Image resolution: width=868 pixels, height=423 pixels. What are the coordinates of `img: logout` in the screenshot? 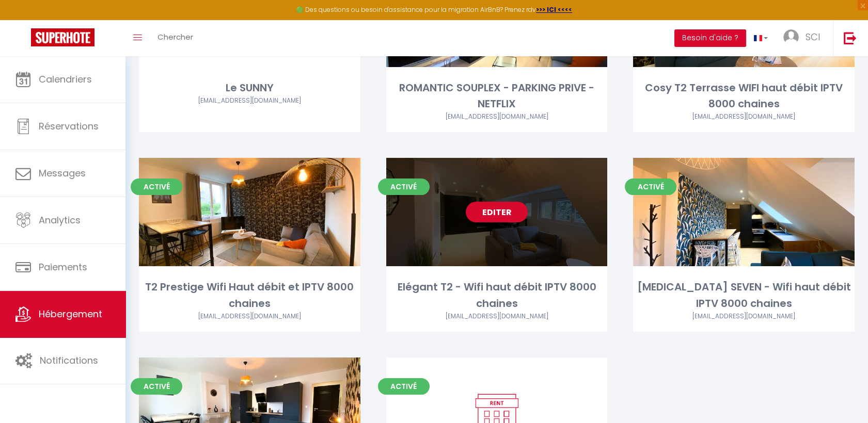 It's located at (850, 37).